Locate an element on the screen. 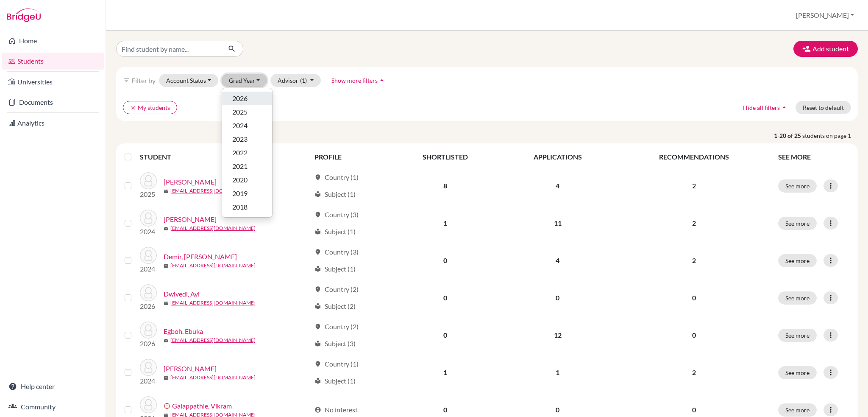 Image resolution: width=868 pixels, height=417 pixels. span: 2024 is located at coordinates (240, 126).